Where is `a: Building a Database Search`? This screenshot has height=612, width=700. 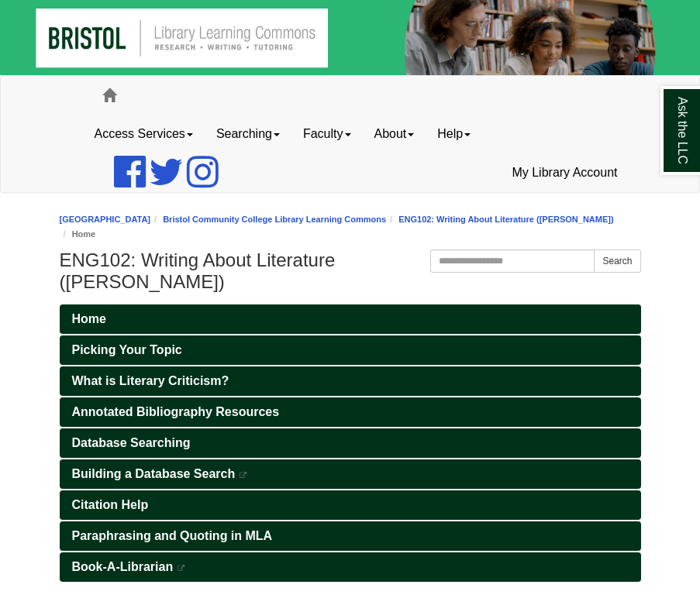
a: Building a Database Search is located at coordinates (350, 474).